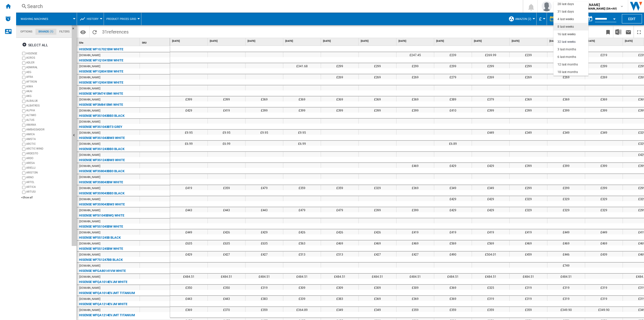 The height and width of the screenshot is (320, 644). I want to click on div: 16 last weeks, so click(567, 34).